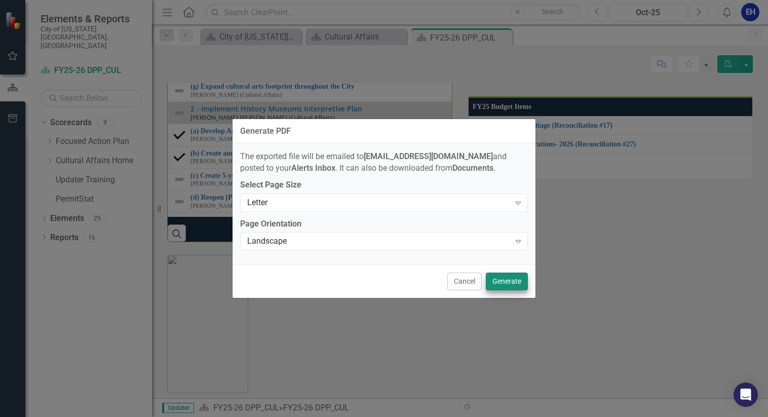 The width and height of the screenshot is (768, 417). I want to click on strong: Documents, so click(473, 168).